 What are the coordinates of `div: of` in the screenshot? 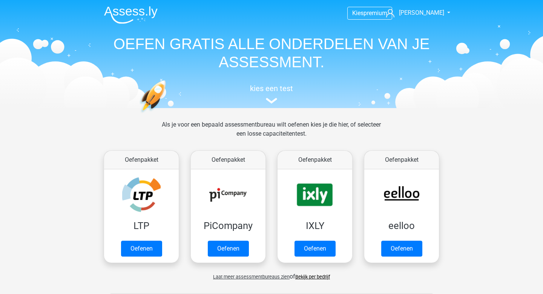 It's located at (272, 273).